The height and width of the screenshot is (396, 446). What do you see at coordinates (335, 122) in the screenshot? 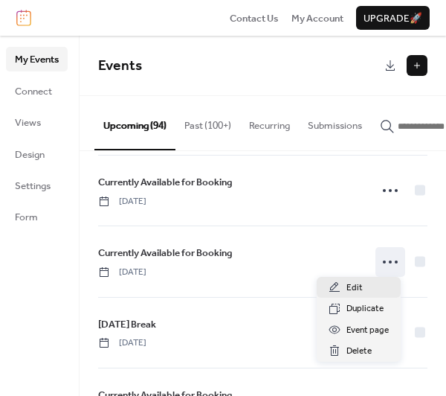
I see `button: Submissions` at bounding box center [335, 122].